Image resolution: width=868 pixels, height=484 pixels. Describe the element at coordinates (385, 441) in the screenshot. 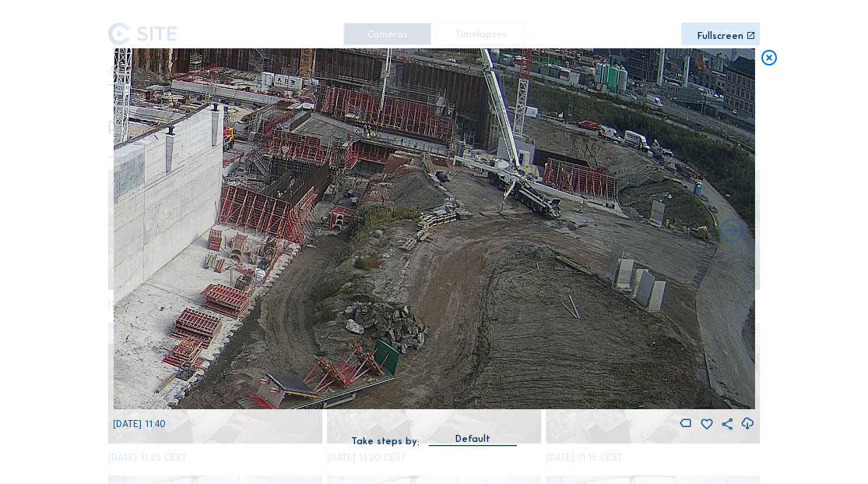

I see `div: Take steps by:` at that location.